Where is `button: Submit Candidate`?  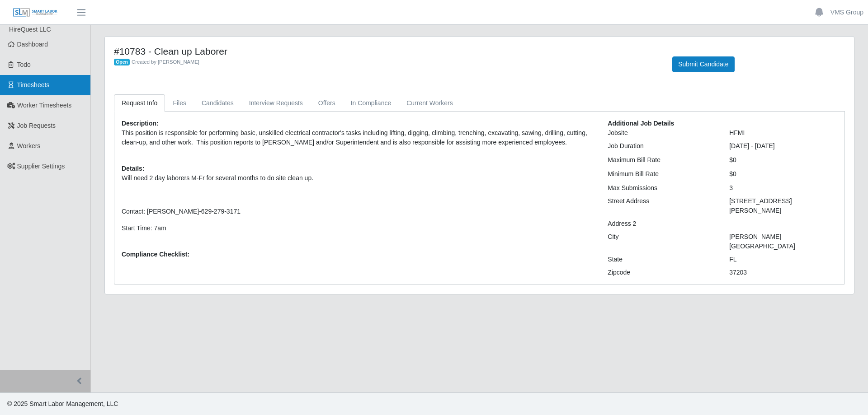 button: Submit Candidate is located at coordinates (703, 64).